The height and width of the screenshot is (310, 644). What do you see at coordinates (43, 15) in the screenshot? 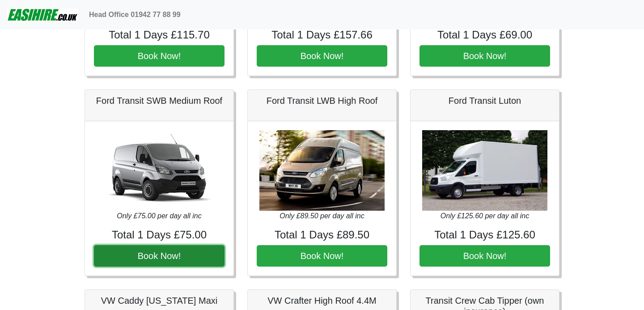
I see `img: easihire_logo_small.png` at bounding box center [43, 15].